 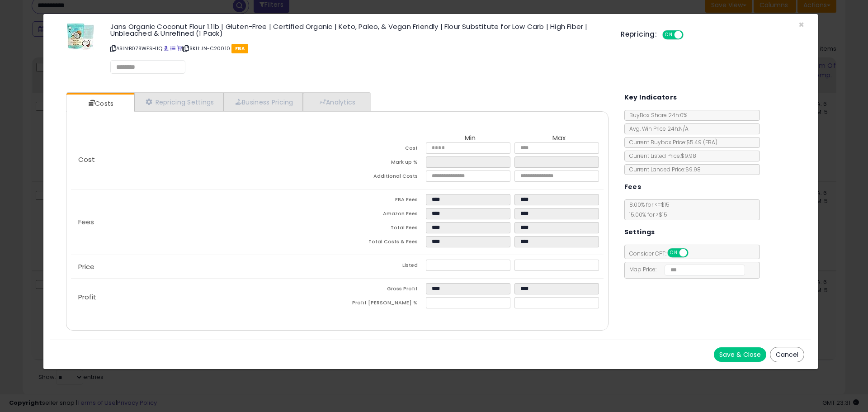 What do you see at coordinates (639, 34) in the screenshot?
I see `h5: Repricing:` at bounding box center [639, 34].